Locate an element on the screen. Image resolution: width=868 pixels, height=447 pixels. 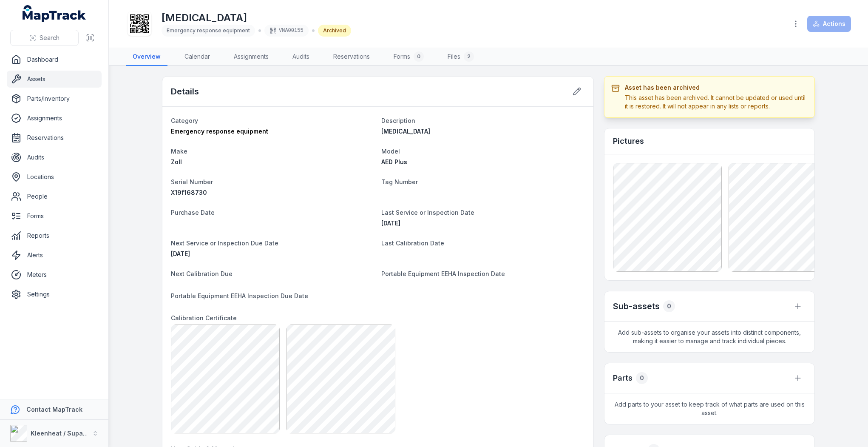
a: Overview is located at coordinates (147, 57).